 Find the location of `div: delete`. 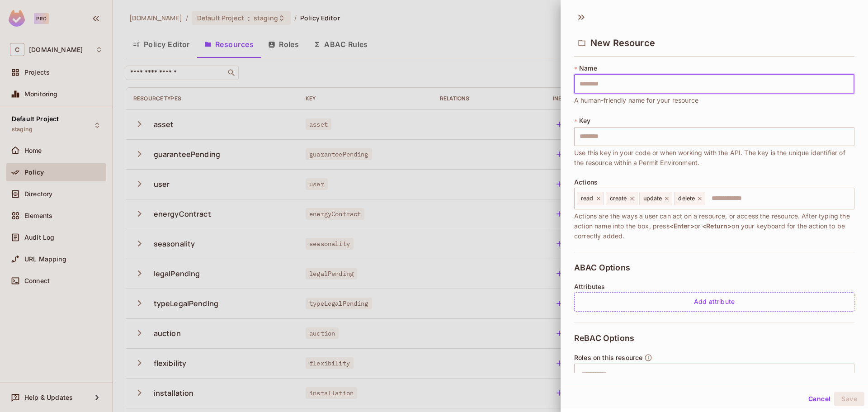

div: delete is located at coordinates (689, 198).